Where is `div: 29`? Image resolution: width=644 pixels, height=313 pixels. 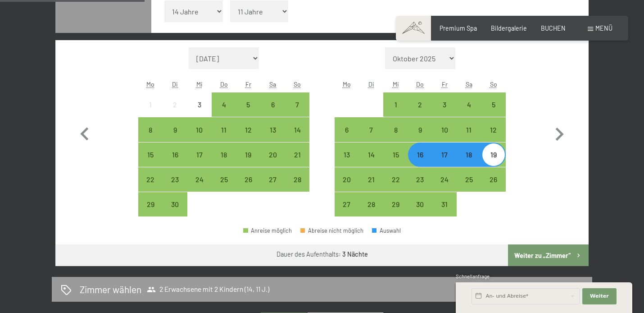
div: 29 is located at coordinates (151, 212).